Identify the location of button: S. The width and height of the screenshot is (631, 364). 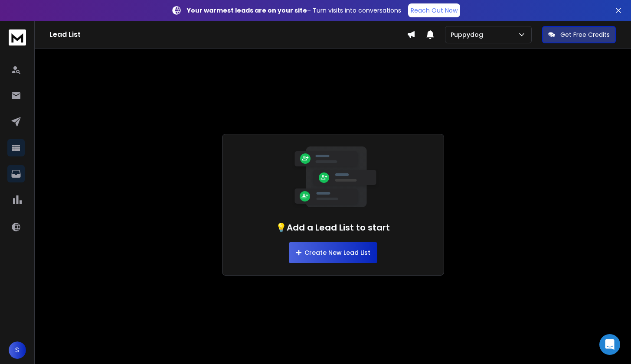
(17, 350).